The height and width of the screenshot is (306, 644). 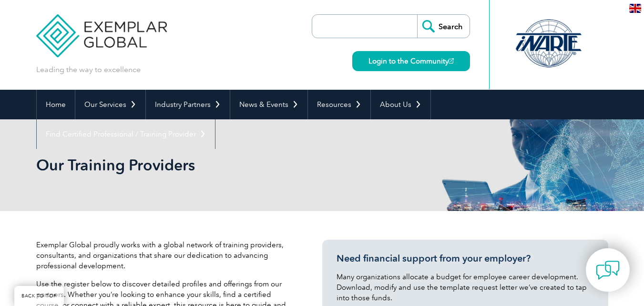 I want to click on a: BACK TO TOP, so click(x=39, y=296).